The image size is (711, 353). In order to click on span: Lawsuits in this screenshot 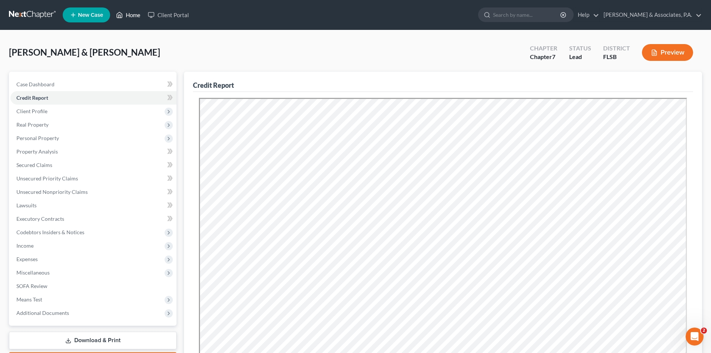, I will do `click(27, 205)`.